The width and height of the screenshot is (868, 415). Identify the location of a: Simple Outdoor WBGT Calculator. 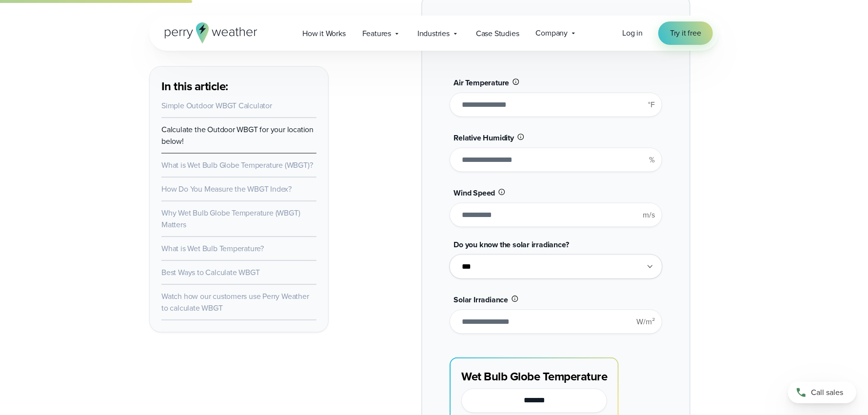
(217, 105).